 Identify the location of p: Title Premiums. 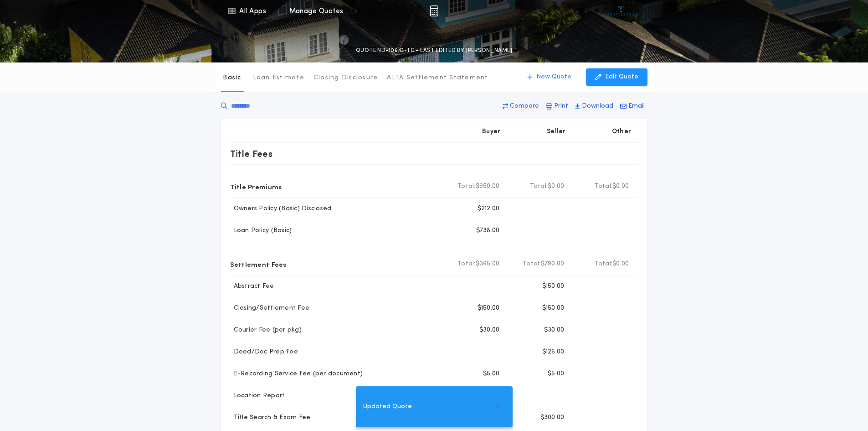
(256, 187).